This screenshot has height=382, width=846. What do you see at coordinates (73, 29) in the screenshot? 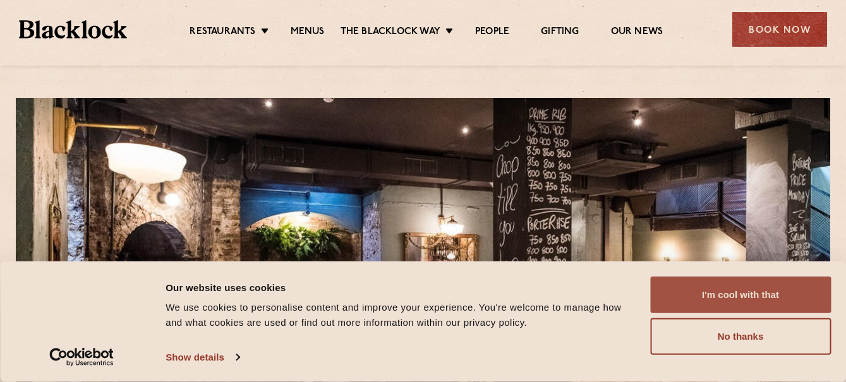
I see `img: BL_Textured_Logo-footer-cropped.svg` at bounding box center [73, 29].